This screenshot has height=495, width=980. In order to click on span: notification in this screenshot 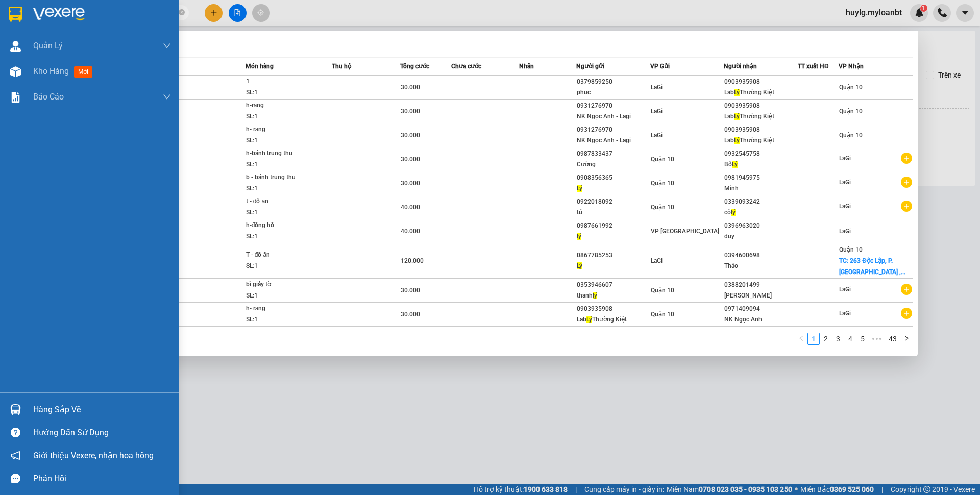, I will do `click(15, 455)`.